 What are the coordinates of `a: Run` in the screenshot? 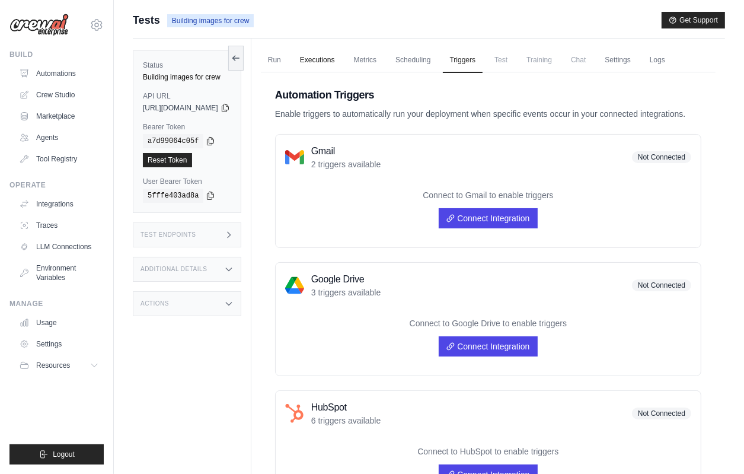 It's located at (274, 60).